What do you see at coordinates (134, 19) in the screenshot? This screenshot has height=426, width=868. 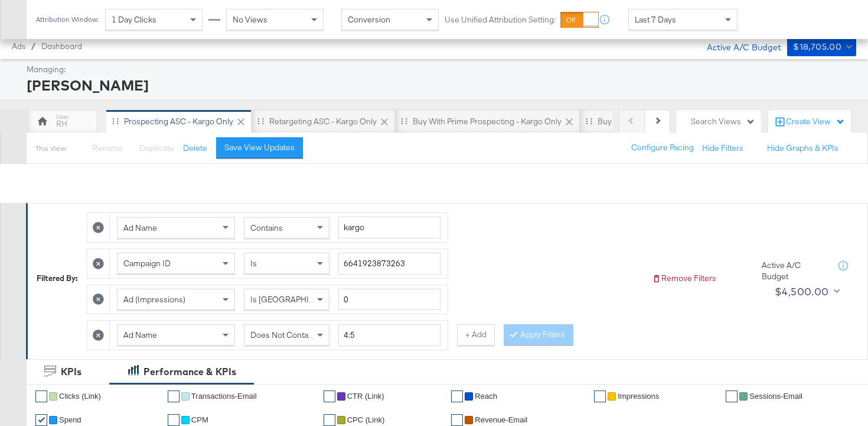 I see `span: 1 Day Clicks` at bounding box center [134, 19].